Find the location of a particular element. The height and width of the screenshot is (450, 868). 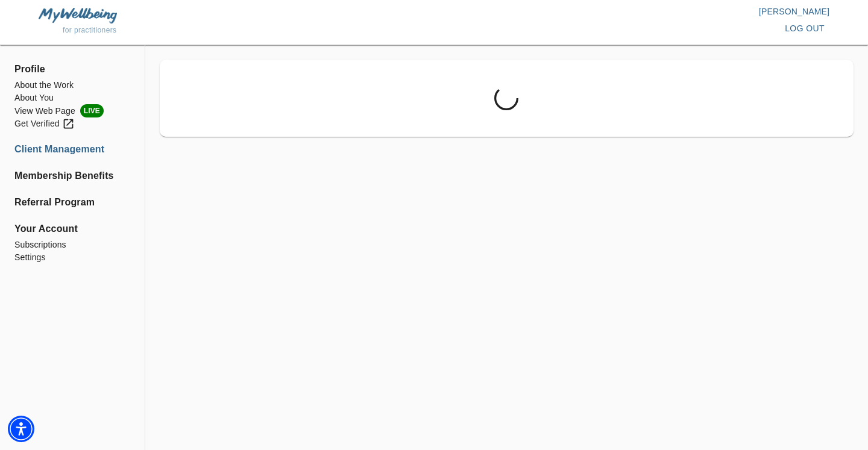

span: log out is located at coordinates (805, 28).